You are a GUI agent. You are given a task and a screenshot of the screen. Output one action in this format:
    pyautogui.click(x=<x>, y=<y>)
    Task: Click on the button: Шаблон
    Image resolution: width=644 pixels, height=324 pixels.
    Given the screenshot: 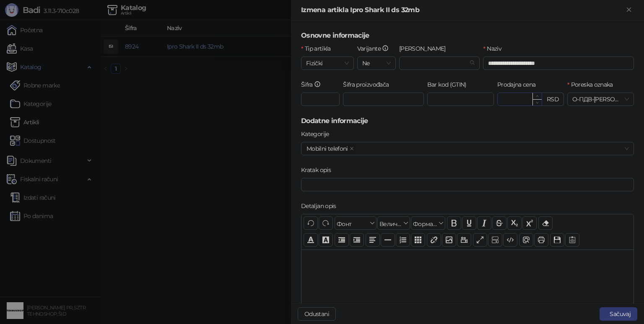 What is the action you would take?
    pyautogui.click(x=573, y=240)
    